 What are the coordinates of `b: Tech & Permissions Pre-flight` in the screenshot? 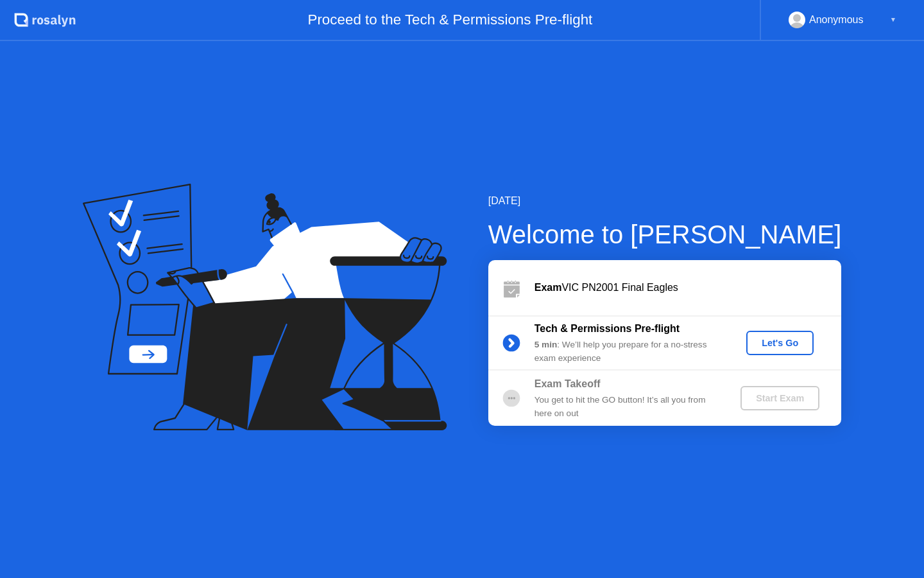 It's located at (607, 328).